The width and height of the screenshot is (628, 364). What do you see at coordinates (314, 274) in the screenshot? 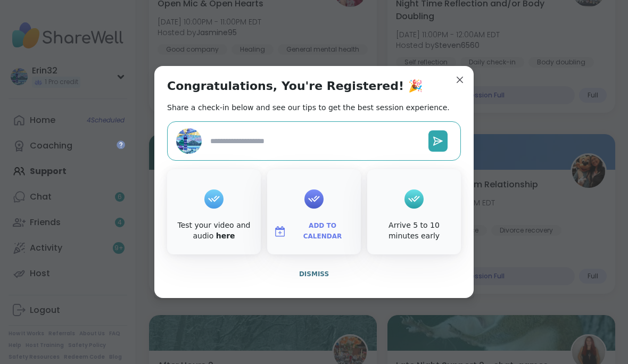
I see `span: Dismiss` at bounding box center [314, 274].